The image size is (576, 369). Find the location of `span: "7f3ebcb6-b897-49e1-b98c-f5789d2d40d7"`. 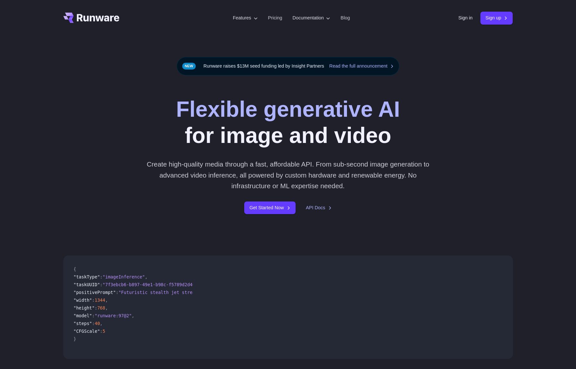

span: "7f3ebcb6-b897-49e1-b98c-f5789d2d40d7" is located at coordinates (153, 285).